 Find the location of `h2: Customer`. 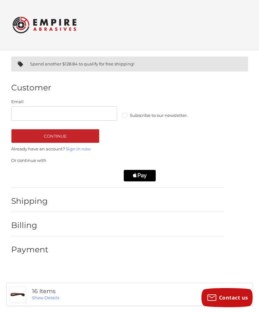

h2: Customer is located at coordinates (31, 88).